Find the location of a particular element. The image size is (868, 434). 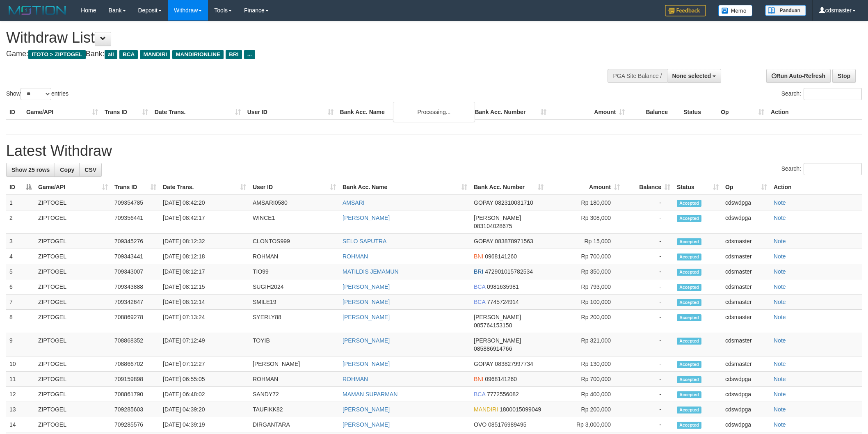

td: Rp 100,000 is located at coordinates (585, 302).